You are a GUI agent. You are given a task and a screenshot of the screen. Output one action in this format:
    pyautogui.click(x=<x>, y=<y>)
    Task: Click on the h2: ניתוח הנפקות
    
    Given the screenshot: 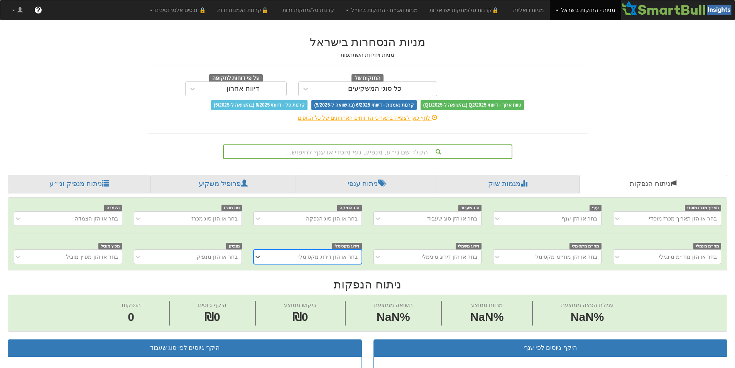 What is the action you would take?
    pyautogui.click(x=367, y=284)
    